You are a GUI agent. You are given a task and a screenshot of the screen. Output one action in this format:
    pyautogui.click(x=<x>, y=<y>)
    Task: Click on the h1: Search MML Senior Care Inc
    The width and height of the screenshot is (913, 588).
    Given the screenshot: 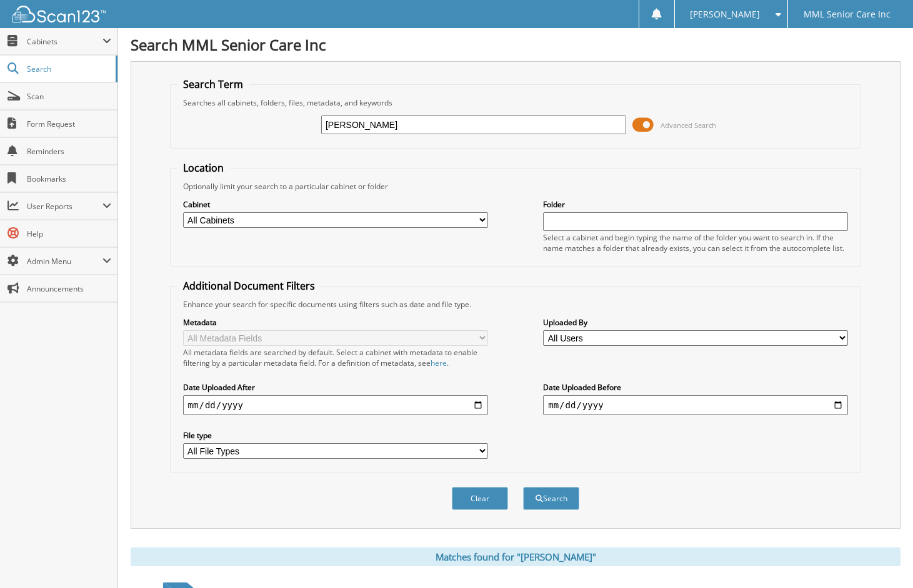 What is the action you would take?
    pyautogui.click(x=516, y=45)
    